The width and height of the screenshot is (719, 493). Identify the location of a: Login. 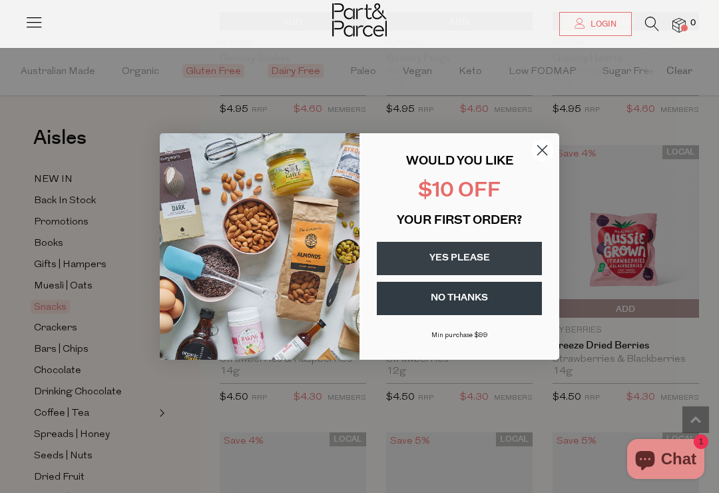
(595, 24).